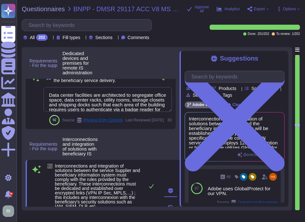  What do you see at coordinates (32, 37) in the screenshot?
I see `span: All` at bounding box center [32, 37].